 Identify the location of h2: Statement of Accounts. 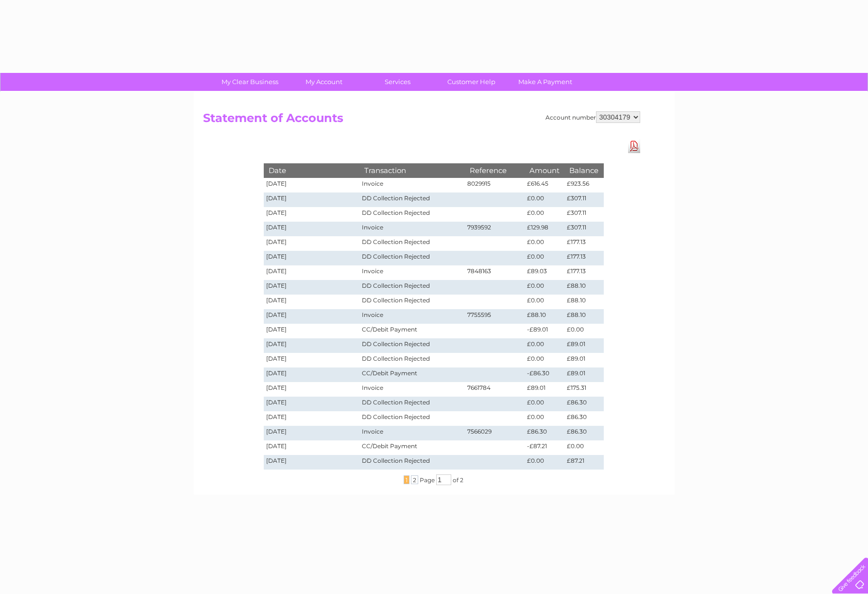
(422, 120).